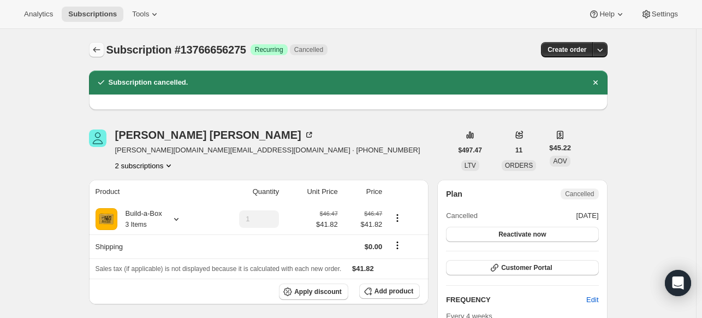 The width and height of the screenshot is (702, 318). What do you see at coordinates (660, 14) in the screenshot?
I see `button: Settings` at bounding box center [660, 14].